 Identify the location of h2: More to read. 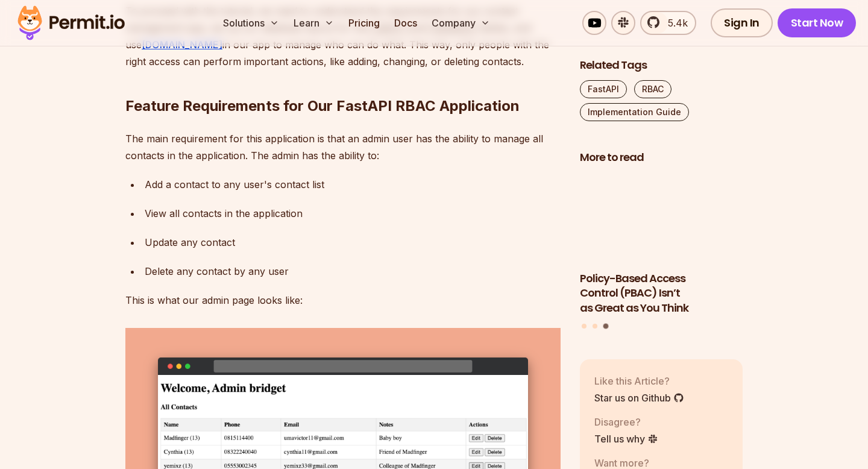
(661, 157).